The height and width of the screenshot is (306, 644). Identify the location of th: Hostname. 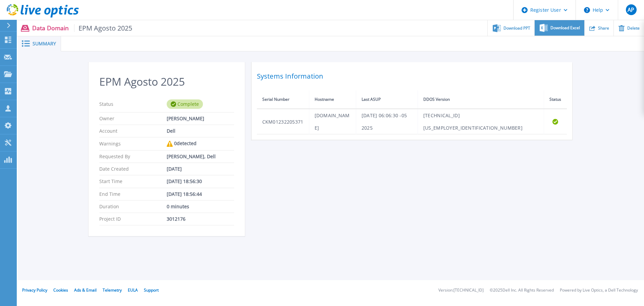
(333, 99).